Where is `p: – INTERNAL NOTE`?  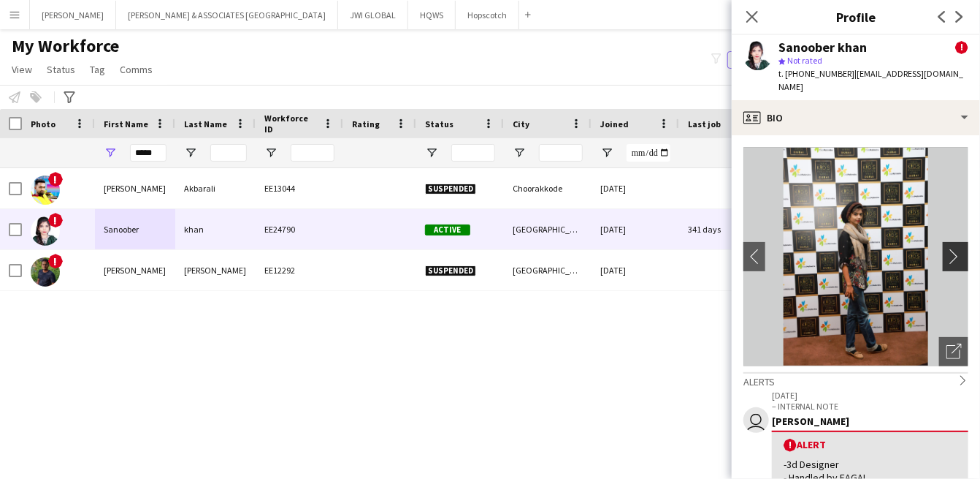
p: – INTERNAL NOTE is located at coordinates (870, 406).